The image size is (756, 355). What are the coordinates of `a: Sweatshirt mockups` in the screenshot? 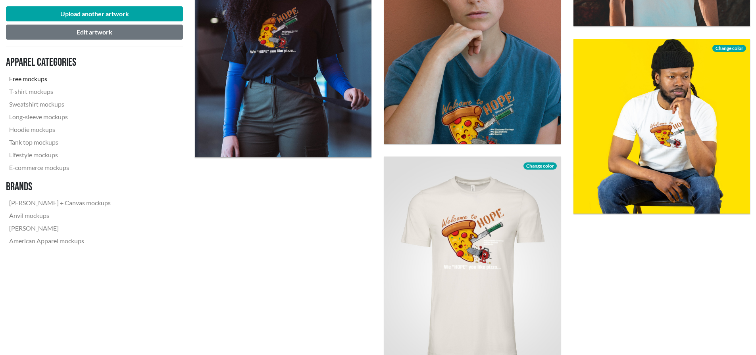 It's located at (60, 104).